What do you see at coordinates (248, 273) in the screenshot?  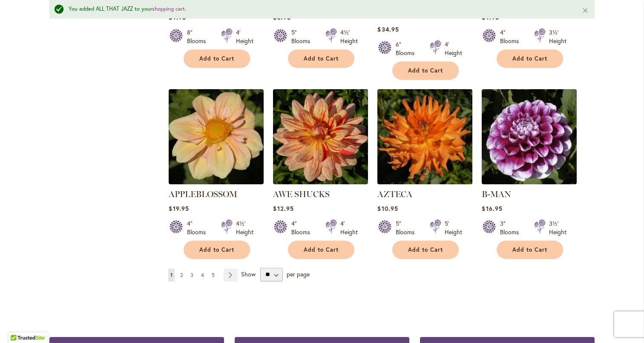 I see `span: Show` at bounding box center [248, 273].